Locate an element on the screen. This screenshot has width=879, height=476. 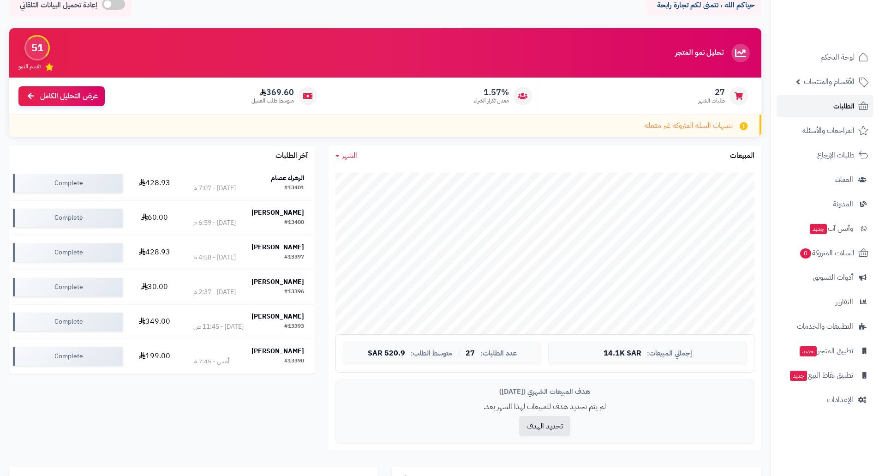
span: وآتس آب is located at coordinates (831, 228).